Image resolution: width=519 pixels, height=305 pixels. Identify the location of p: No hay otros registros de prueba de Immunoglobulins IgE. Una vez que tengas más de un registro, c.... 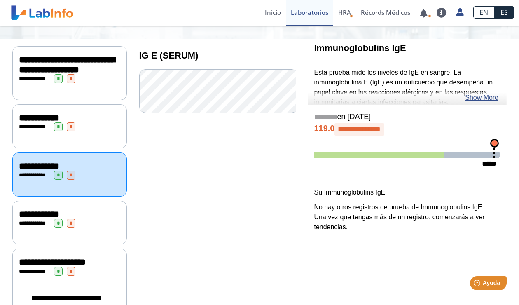
(408, 217).